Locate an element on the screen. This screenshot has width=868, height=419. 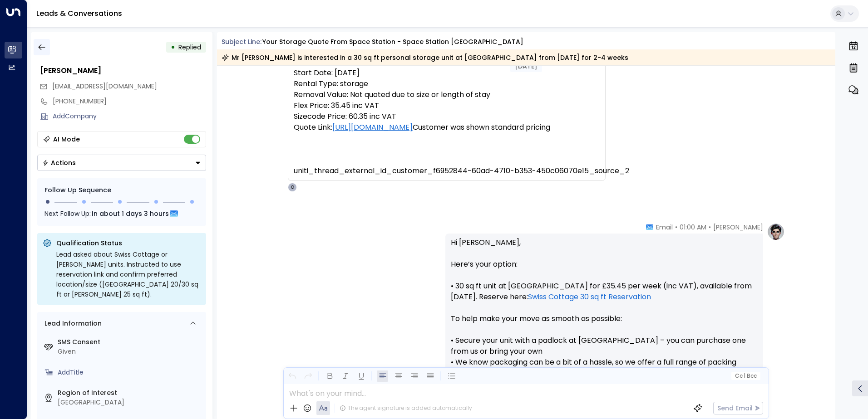
button: Undo is located at coordinates (292, 376).